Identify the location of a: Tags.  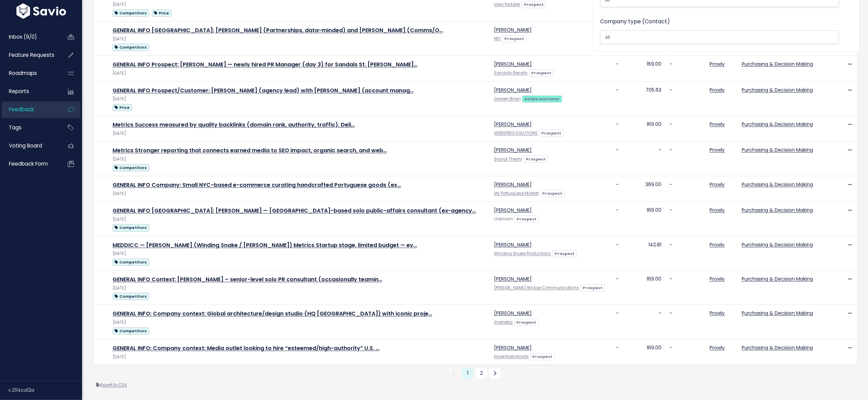
(29, 127).